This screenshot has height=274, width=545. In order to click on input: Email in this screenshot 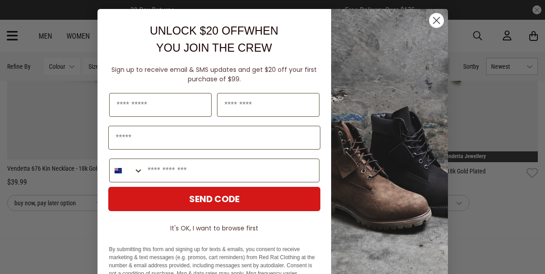, I will do `click(214, 137)`.